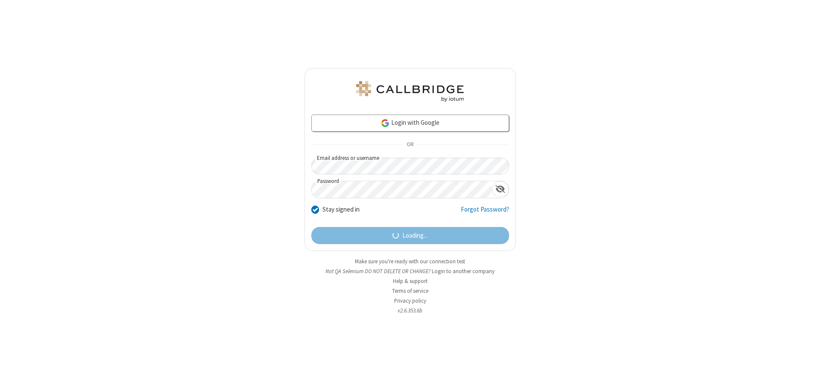  I want to click on a: Terms of service, so click(410, 290).